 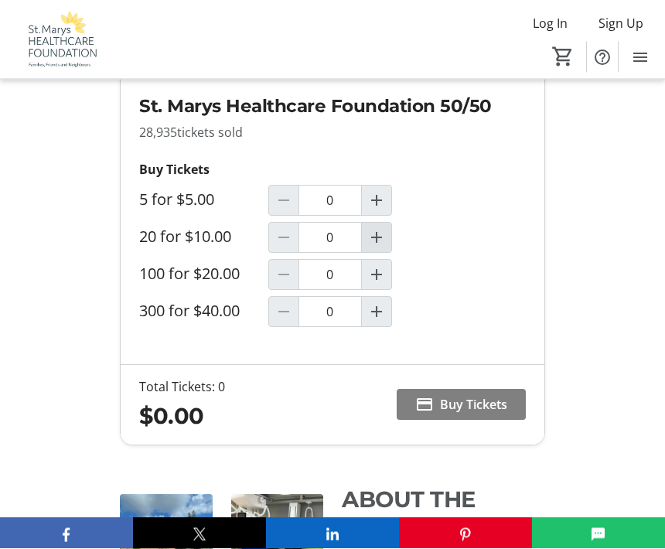 I want to click on button: Sign Up, so click(x=620, y=23).